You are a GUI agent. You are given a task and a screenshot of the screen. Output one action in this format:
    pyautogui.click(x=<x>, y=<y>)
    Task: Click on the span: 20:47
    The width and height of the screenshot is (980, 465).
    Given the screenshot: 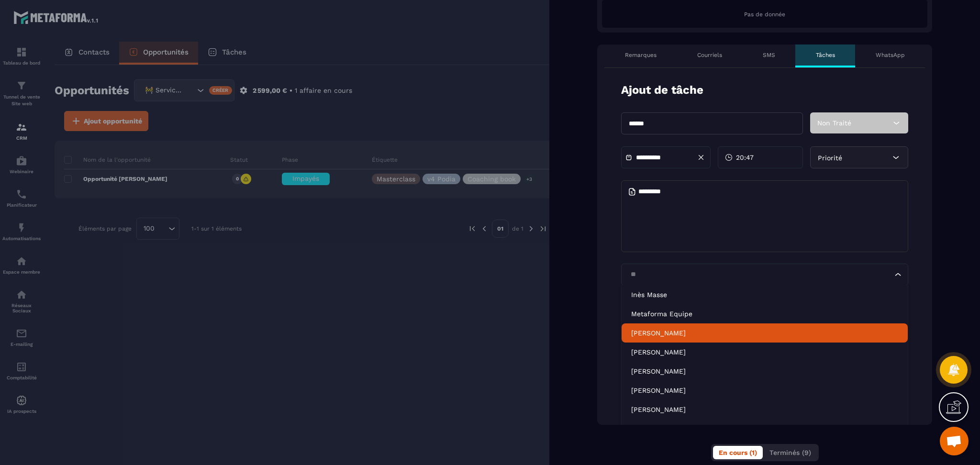 What is the action you would take?
    pyautogui.click(x=744, y=158)
    